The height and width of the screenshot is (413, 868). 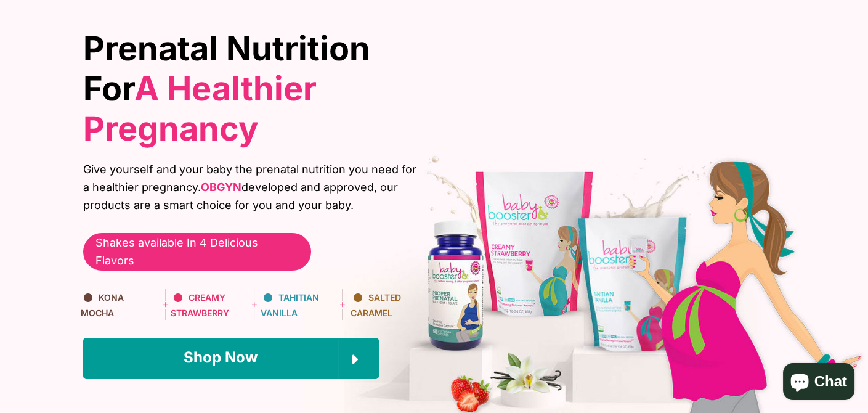 I want to click on span: Give yourself and your baby the prenatal nutrition you need for a healthier pregnancy. developed ..., so click(x=254, y=188).